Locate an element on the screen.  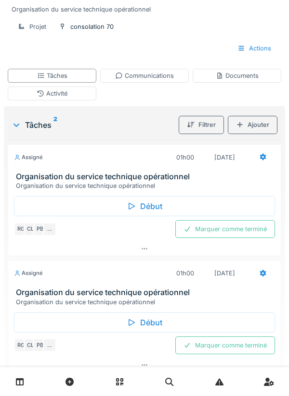
sup: 2 is located at coordinates (55, 125).